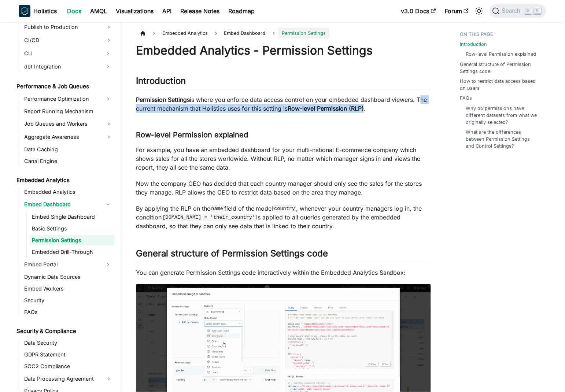 The image size is (565, 392). Describe the element at coordinates (68, 111) in the screenshot. I see `a: Report Running Mechanism` at that location.